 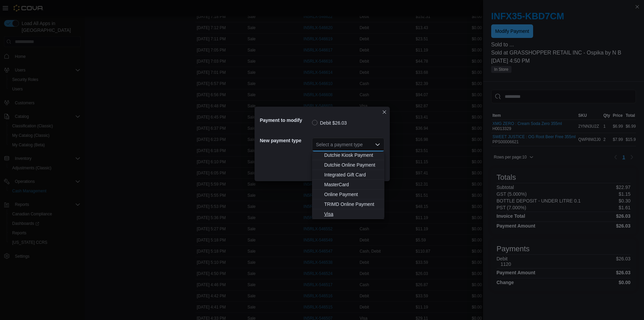 What do you see at coordinates (316, 144) in the screenshot?
I see `input: Accessible screen reader label` at bounding box center [316, 144].